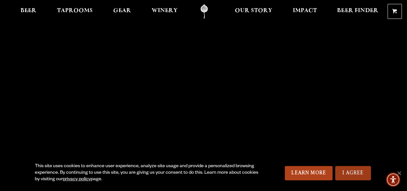 The width and height of the screenshot is (407, 191). What do you see at coordinates (122, 11) in the screenshot?
I see `span: Gear` at bounding box center [122, 11].